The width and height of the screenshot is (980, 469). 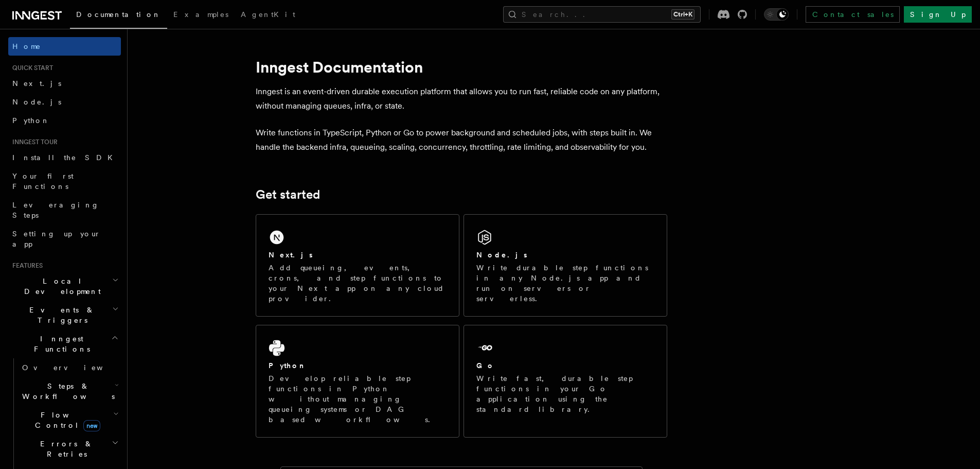 What do you see at coordinates (33, 142) in the screenshot?
I see `span: Inngest tour` at bounding box center [33, 142].